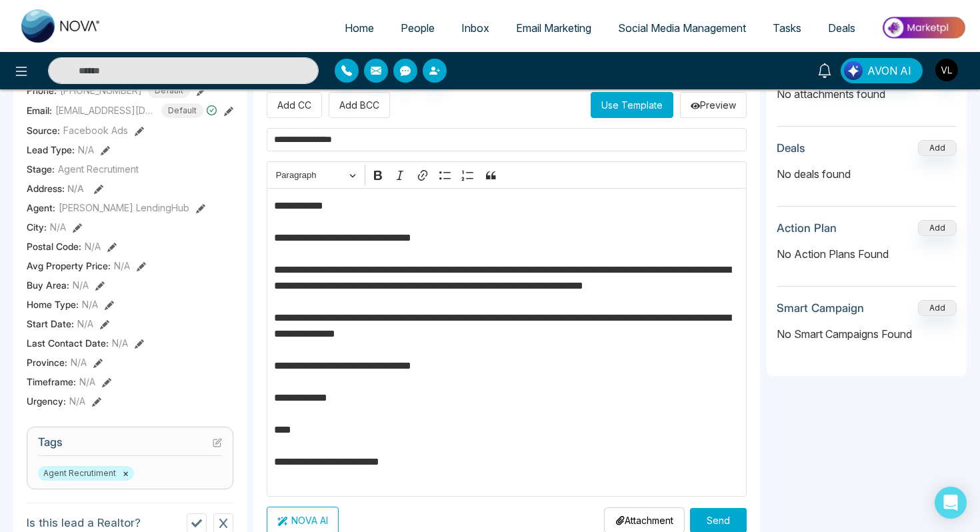  I want to click on span: Tasks, so click(787, 28).